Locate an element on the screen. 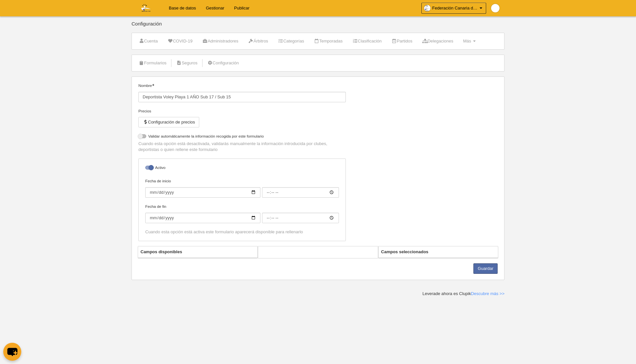 The image size is (636, 364). img: OaKdMG7jwavG.30x30.jpg is located at coordinates (427, 8).